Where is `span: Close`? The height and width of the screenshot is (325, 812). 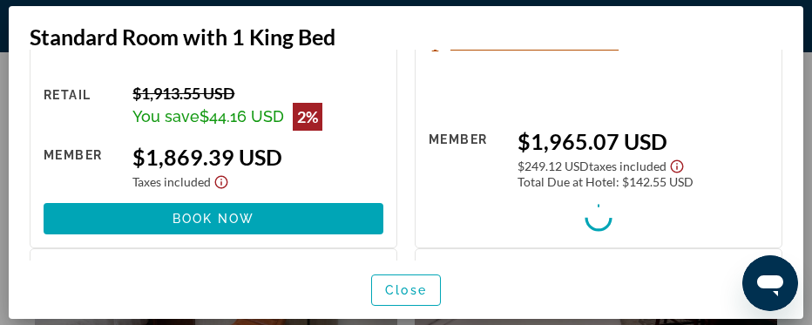 span: Close is located at coordinates (406, 290).